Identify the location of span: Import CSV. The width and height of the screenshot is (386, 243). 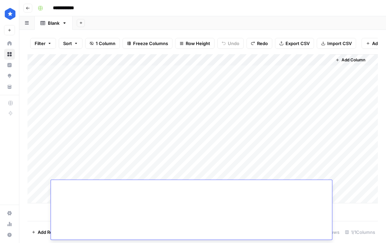
(339, 43).